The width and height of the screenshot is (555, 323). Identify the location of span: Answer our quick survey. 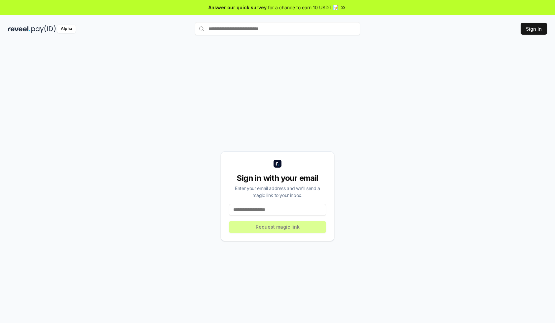
(237, 7).